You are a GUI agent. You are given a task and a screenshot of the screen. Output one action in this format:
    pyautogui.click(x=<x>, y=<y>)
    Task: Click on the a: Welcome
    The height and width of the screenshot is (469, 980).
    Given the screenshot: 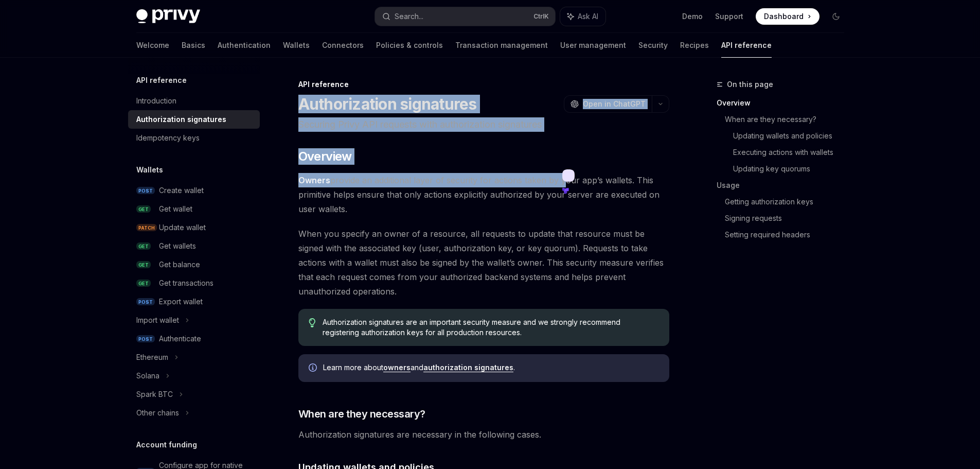 What is the action you would take?
    pyautogui.click(x=153, y=45)
    